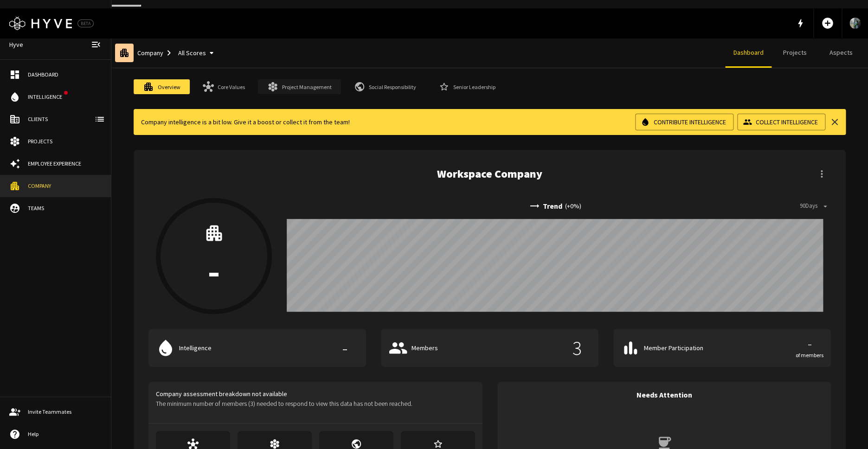  Describe the element at coordinates (827, 24) in the screenshot. I see `span: add_circle` at that location.